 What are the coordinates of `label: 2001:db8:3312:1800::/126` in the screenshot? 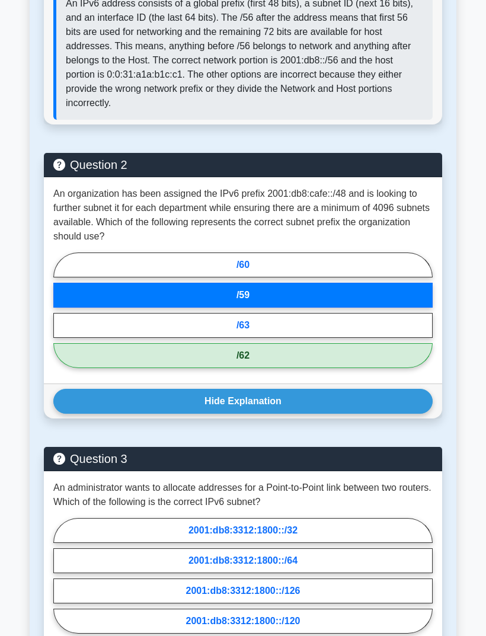 It's located at (243, 591).